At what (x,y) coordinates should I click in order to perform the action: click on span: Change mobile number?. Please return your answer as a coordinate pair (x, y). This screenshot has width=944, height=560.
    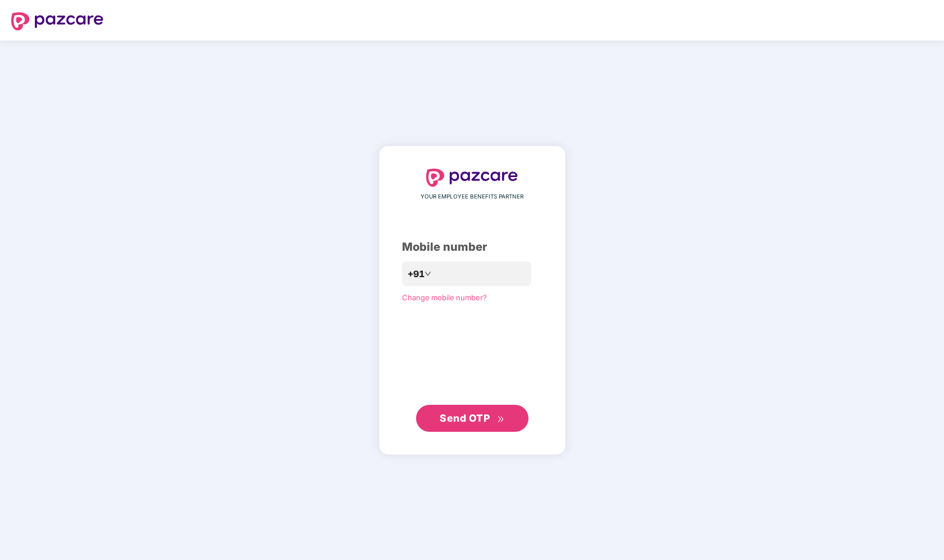
    Looking at the image, I should click on (444, 297).